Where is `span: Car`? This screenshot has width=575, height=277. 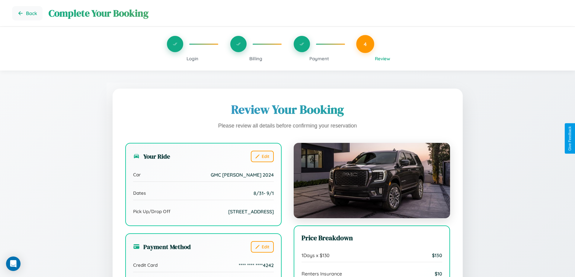
span: Car is located at coordinates (137, 175).